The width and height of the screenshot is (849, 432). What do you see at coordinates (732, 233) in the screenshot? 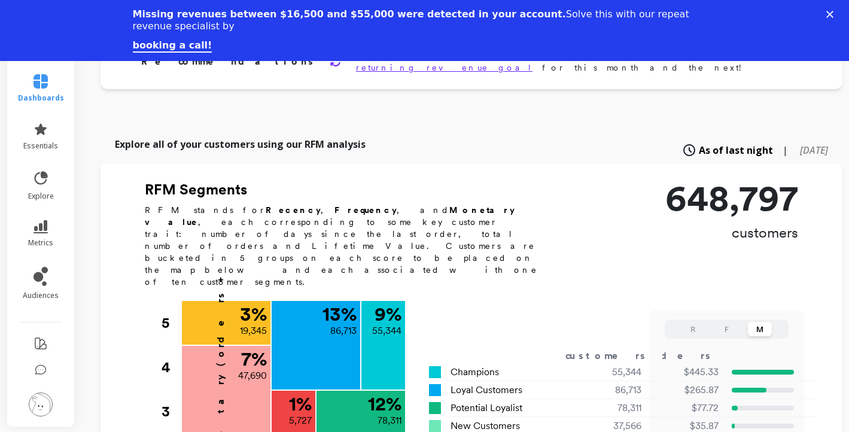
I see `p: customers` at bounding box center [732, 233].